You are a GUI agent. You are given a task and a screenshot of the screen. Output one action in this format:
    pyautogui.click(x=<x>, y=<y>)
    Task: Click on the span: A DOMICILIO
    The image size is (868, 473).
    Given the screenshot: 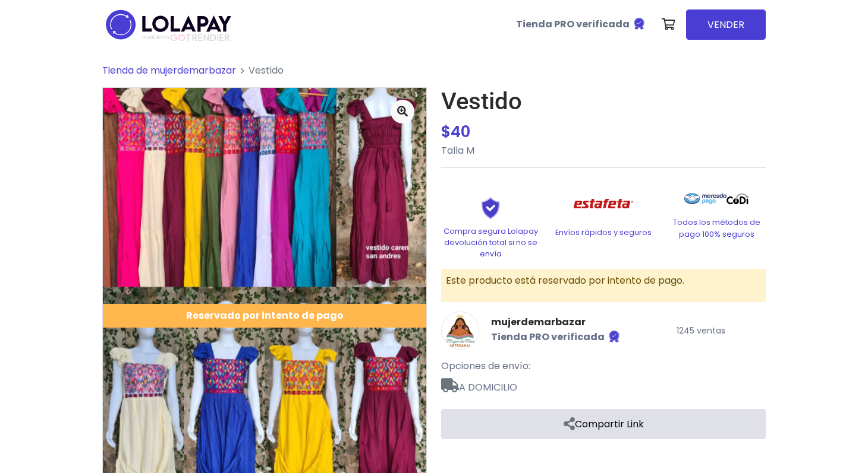 What is the action you would take?
    pyautogui.click(x=604, y=384)
    